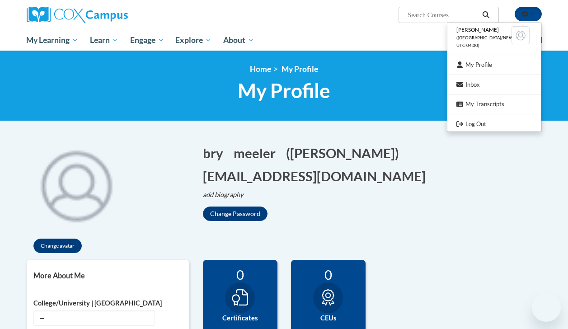  Describe the element at coordinates (239, 40) in the screenshot. I see `a: About` at that location.